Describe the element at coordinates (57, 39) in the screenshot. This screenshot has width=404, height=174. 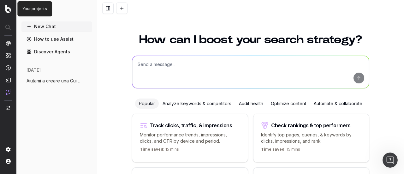
I see `a: How to use Assist` at that location.